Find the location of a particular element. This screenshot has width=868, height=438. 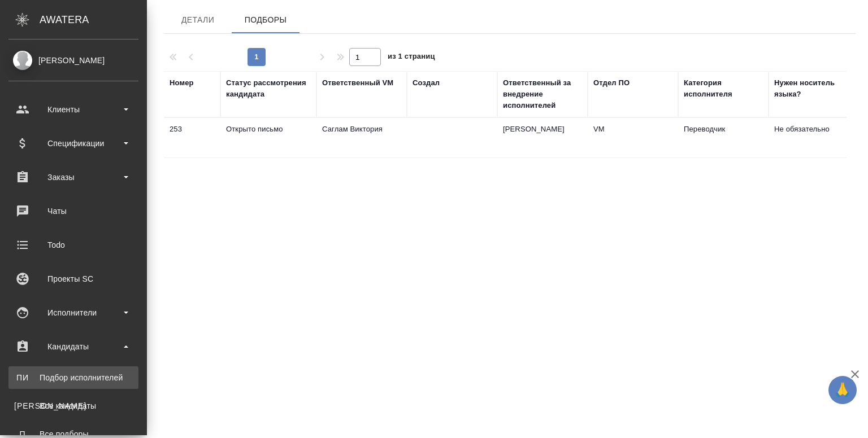

div: Нужен носитель языка? is located at coordinates (814, 89).